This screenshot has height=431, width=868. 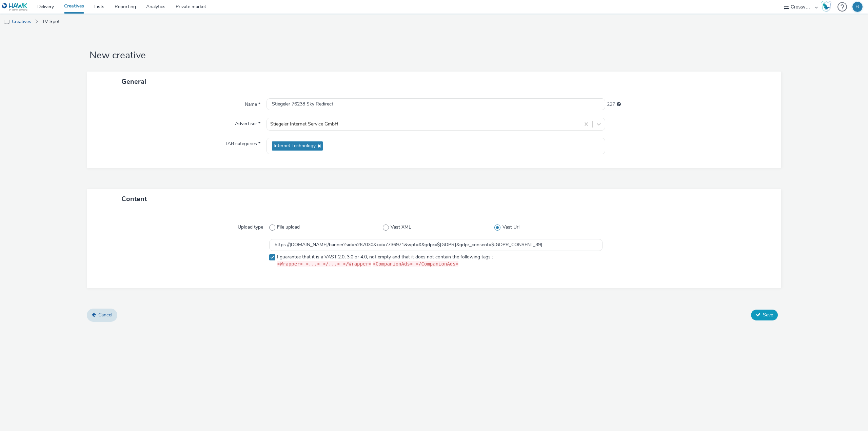 I want to click on span: 227, so click(x=611, y=105).